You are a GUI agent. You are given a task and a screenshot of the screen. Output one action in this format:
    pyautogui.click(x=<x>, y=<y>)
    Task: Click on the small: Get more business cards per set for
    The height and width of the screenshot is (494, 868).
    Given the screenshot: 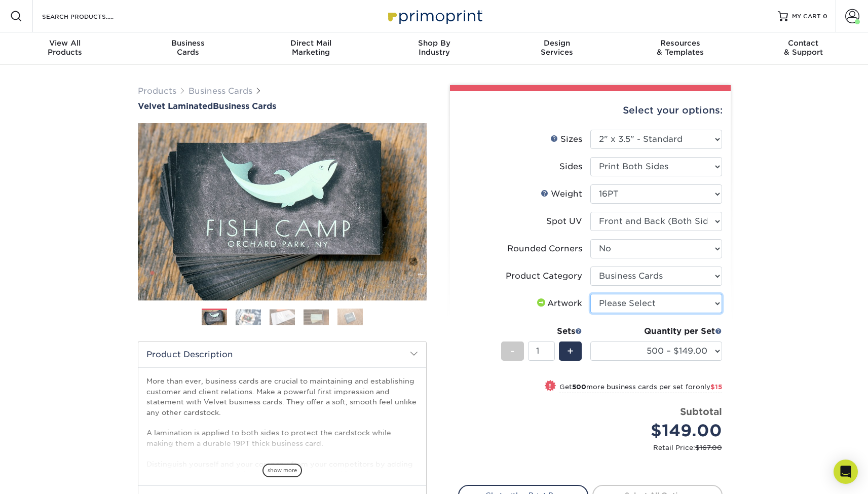 What is the action you would take?
    pyautogui.click(x=641, y=389)
    